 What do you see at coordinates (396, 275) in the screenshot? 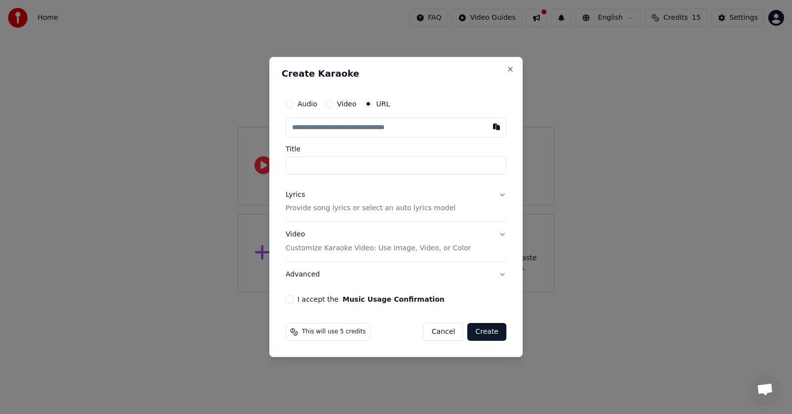
I see `button: Advanced` at bounding box center [396, 275].